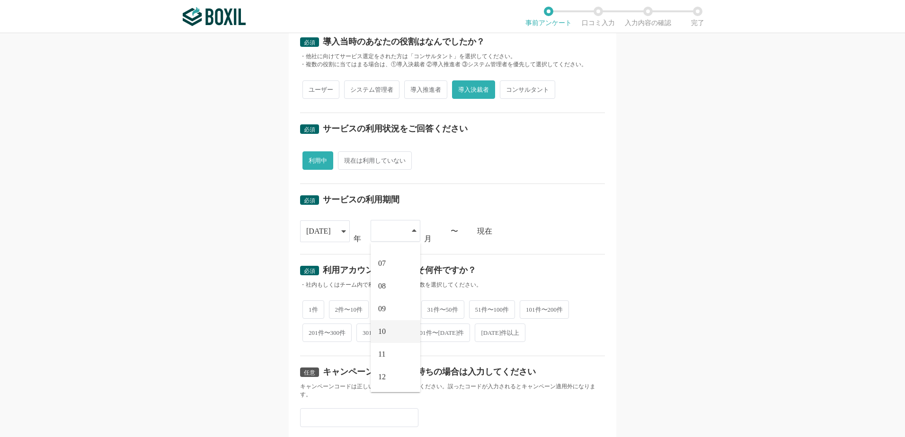 The height and width of the screenshot is (437, 905). I want to click on span: 09, so click(382, 309).